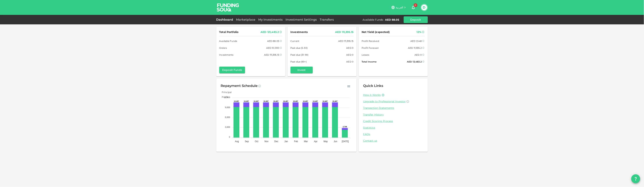 This screenshot has width=644, height=187. I want to click on tspan: Aug, so click(237, 141).